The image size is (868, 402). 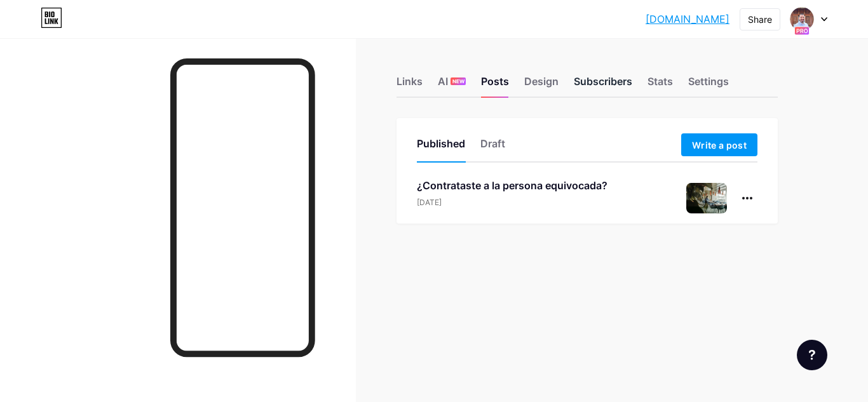 What do you see at coordinates (409, 85) in the screenshot?
I see `div: Links` at bounding box center [409, 85].